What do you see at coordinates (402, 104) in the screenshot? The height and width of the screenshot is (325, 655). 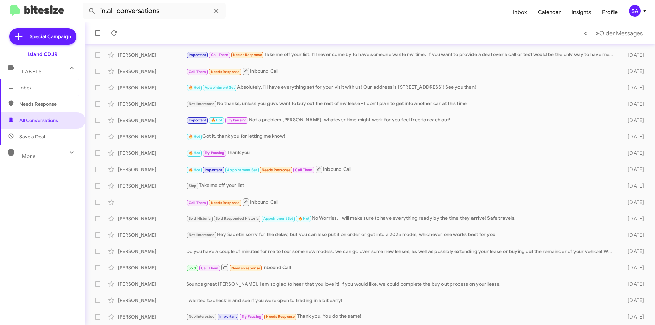 I see `div: No thanks, unless you guys want to buy out the rest of my lease - I don't plan to get into anothe...` at bounding box center [402, 104].